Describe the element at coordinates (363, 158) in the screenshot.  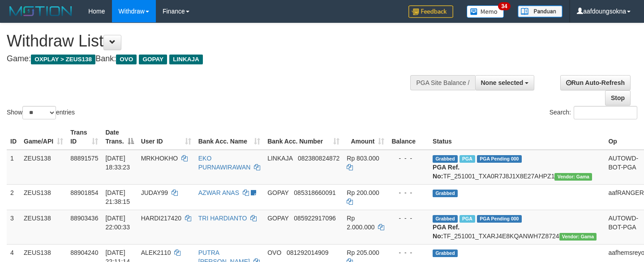
I see `span: Rp 803.000` at that location.